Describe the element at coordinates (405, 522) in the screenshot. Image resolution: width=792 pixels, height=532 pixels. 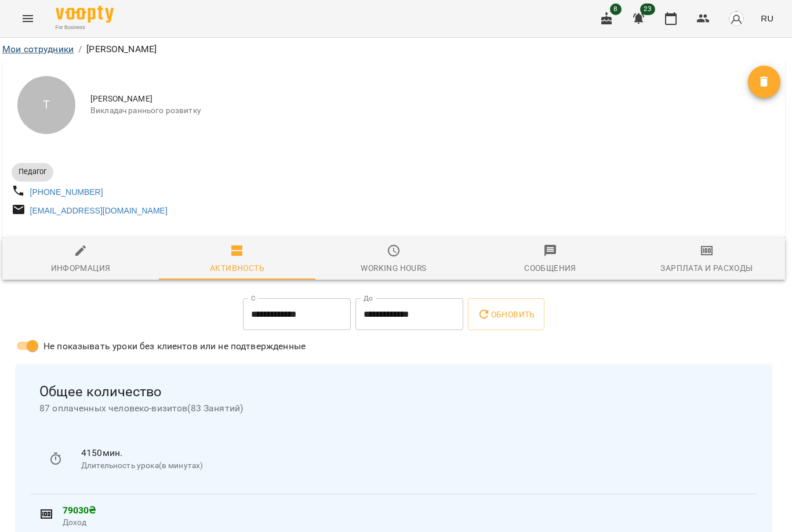
I see `span: Доход` at that location.